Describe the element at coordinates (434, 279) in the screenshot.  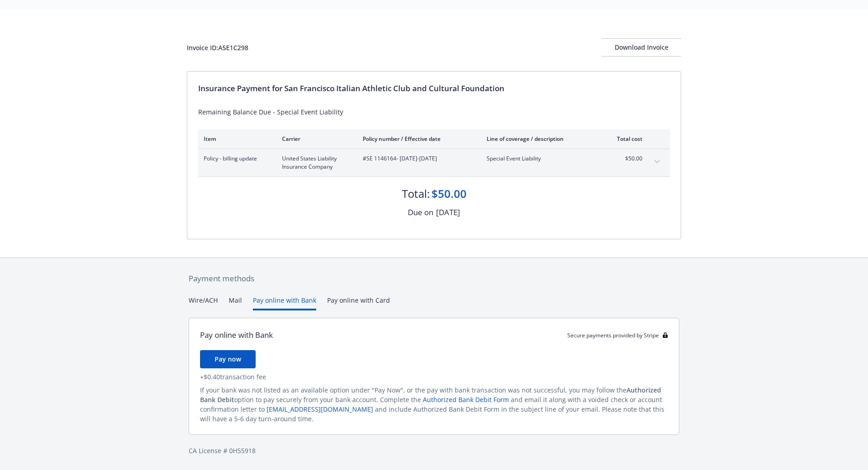
I see `div: Payment methods` at that location.